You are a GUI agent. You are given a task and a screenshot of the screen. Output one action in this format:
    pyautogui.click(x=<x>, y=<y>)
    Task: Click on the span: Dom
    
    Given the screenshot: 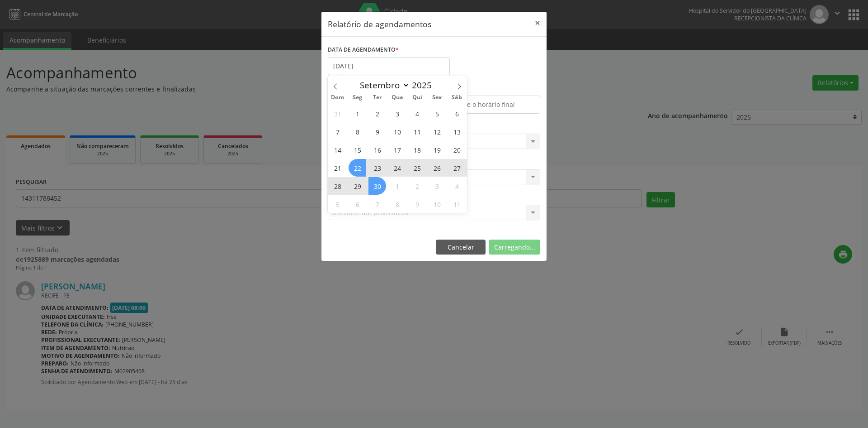 What is the action you would take?
    pyautogui.click(x=338, y=97)
    